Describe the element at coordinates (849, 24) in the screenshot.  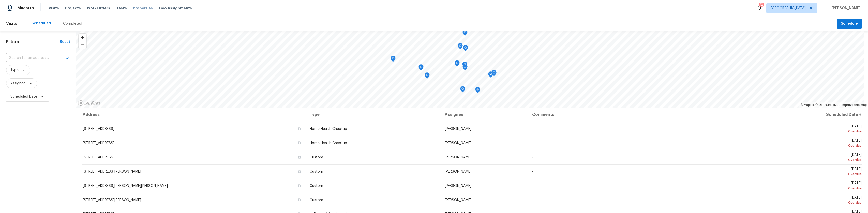
I see `button: Schedule` at that location.